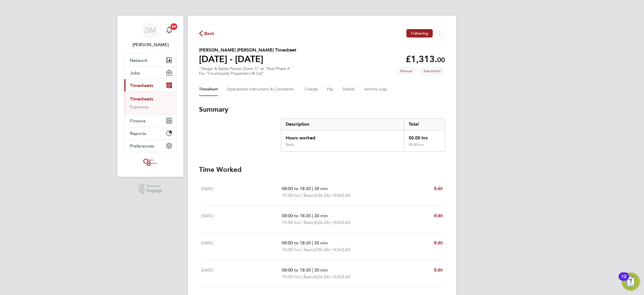  Describe the element at coordinates (342, 124) in the screenshot. I see `div: Description` at that location.